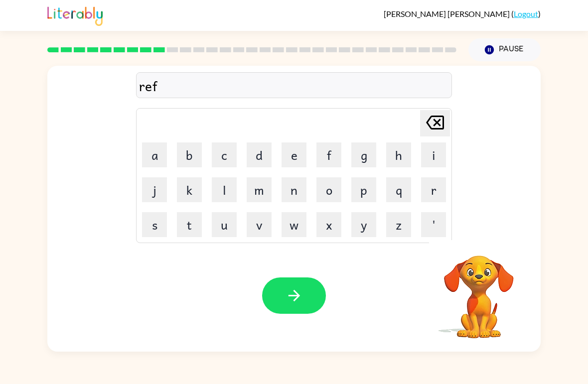 This screenshot has width=588, height=384. What do you see at coordinates (294, 225) in the screenshot?
I see `button: w` at bounding box center [294, 225].